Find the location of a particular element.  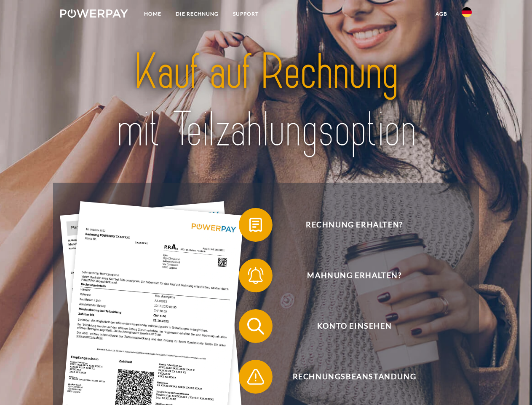

a: Rechnung erhalten? is located at coordinates (348, 225).